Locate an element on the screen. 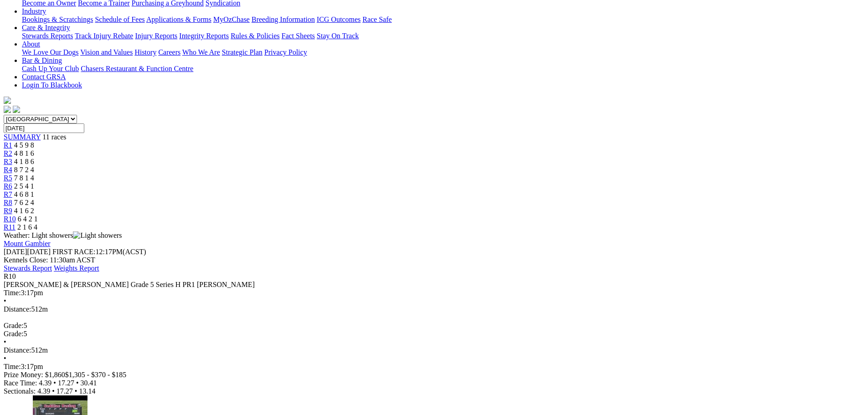 Image resolution: width=868 pixels, height=415 pixels. div: Industry is located at coordinates (443, 20).